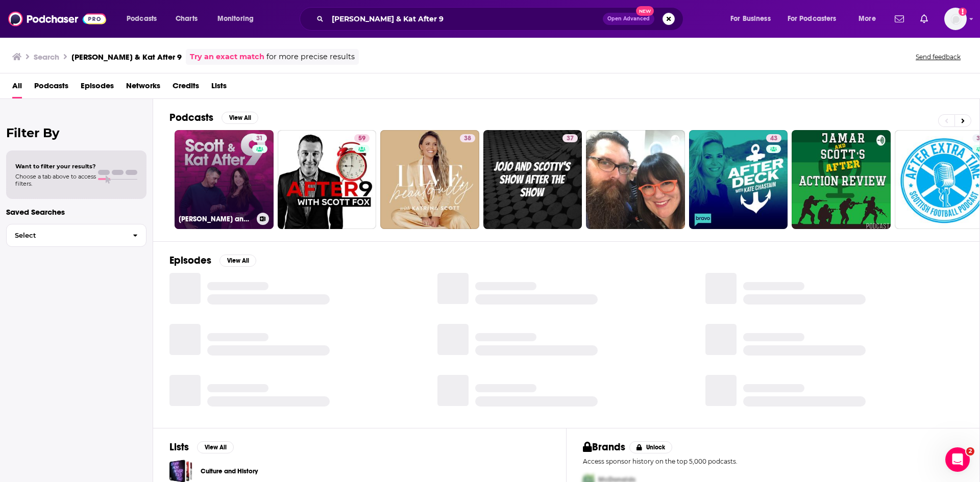 Image resolution: width=980 pixels, height=482 pixels. Describe the element at coordinates (259, 138) in the screenshot. I see `a: 31` at that location.